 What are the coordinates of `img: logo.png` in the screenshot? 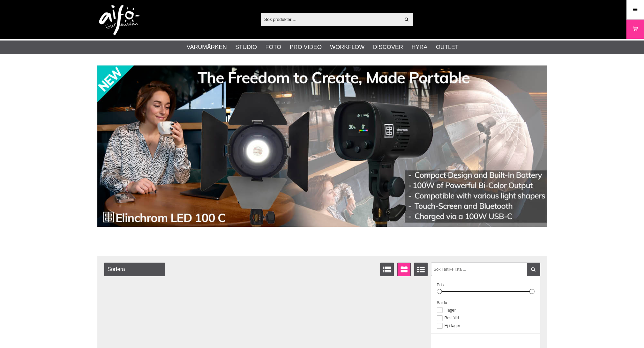 It's located at (119, 20).